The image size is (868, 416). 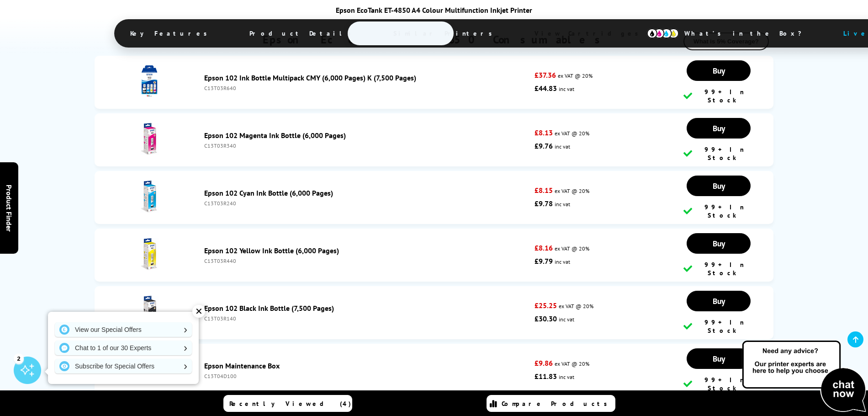 I want to click on strong: £9.78, so click(x=544, y=203).